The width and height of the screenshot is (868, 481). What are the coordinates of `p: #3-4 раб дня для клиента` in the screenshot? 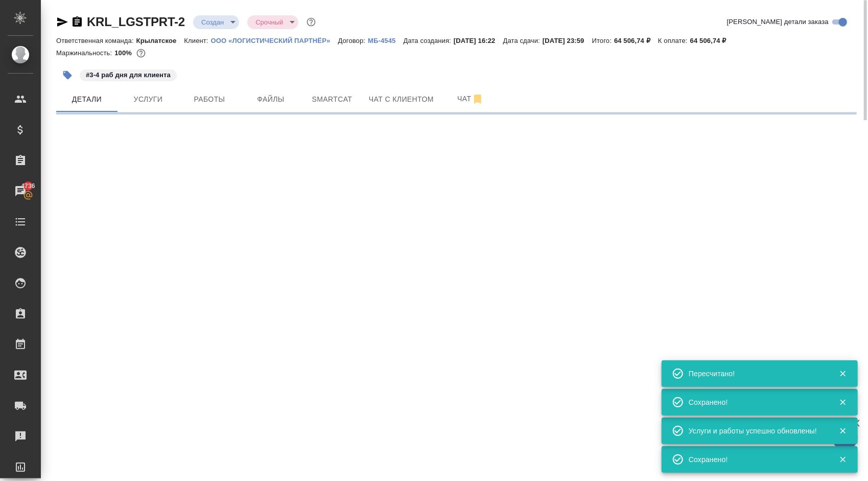 It's located at (128, 75).